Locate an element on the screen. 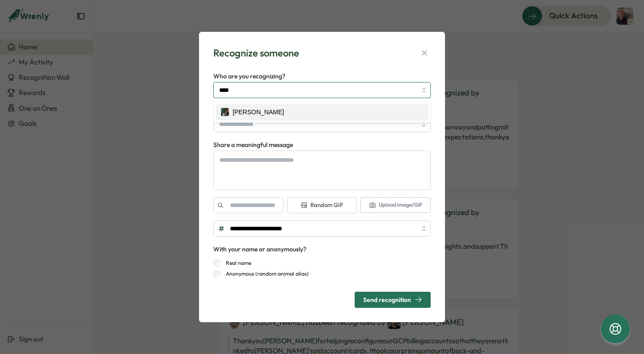 The height and width of the screenshot is (354, 644). label: Real name is located at coordinates (236, 263).